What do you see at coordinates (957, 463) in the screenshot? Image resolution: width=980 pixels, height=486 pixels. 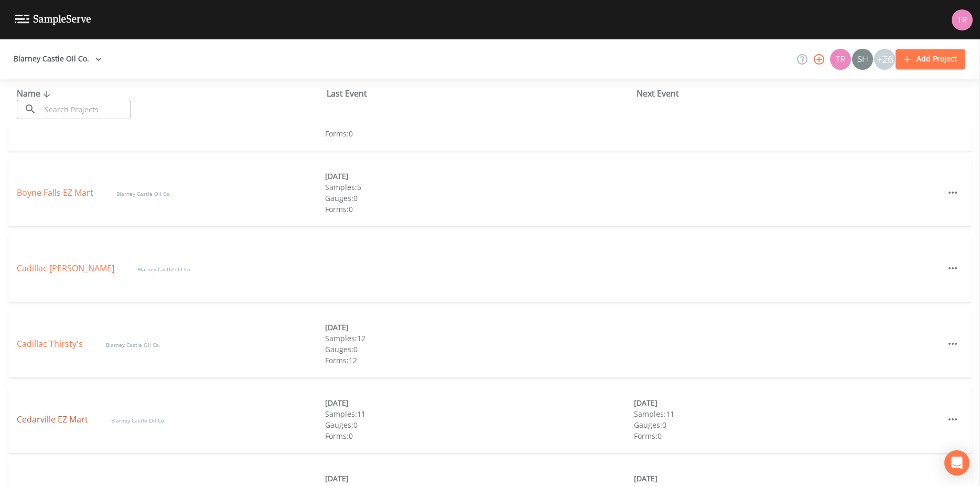 I see `div: Open Intercom Messenger` at bounding box center [957, 463].